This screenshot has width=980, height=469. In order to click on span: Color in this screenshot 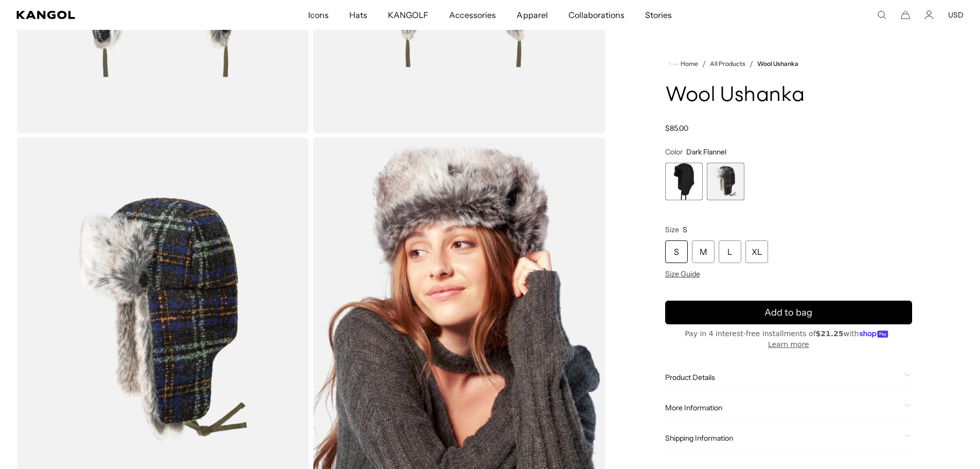, I will do `click(674, 152)`.